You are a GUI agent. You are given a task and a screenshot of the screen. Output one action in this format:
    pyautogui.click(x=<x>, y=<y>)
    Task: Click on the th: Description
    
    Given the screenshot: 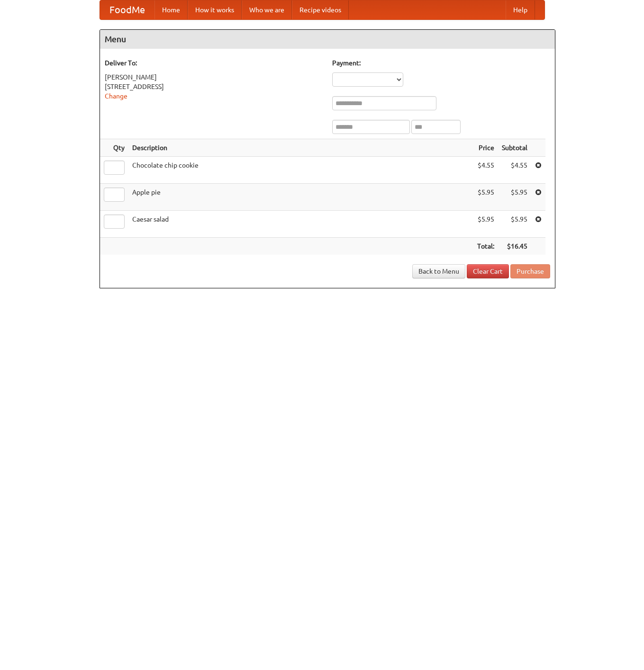 What is the action you would take?
    pyautogui.click(x=301, y=148)
    